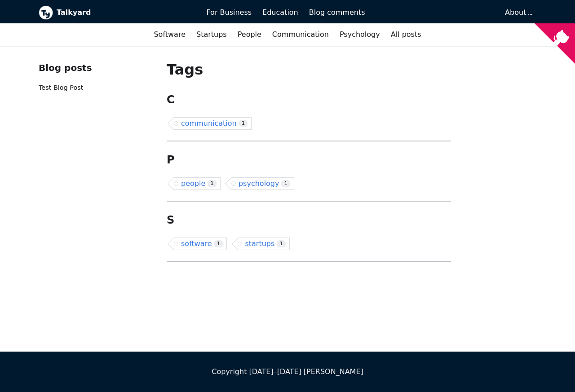 This screenshot has height=392, width=575. What do you see at coordinates (95, 68) in the screenshot?
I see `div: Blog posts` at bounding box center [95, 68].